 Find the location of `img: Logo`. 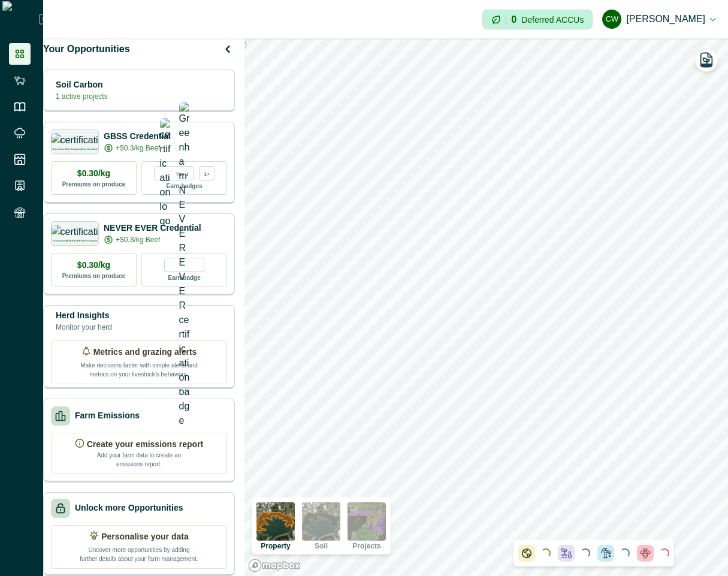

img: Logo is located at coordinates (20, 20).